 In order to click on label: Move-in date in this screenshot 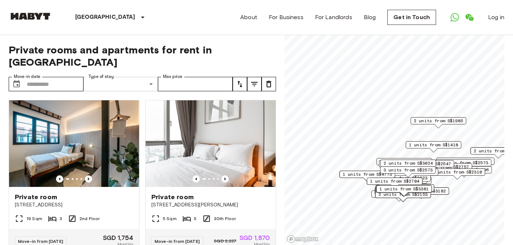, I will do `click(27, 77)`.